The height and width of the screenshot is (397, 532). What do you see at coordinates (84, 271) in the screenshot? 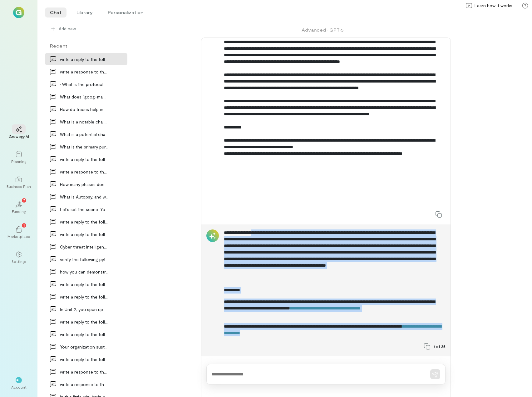
I see `div: how you can demonstrate an exploit using CVE-2023…` at bounding box center [84, 271].